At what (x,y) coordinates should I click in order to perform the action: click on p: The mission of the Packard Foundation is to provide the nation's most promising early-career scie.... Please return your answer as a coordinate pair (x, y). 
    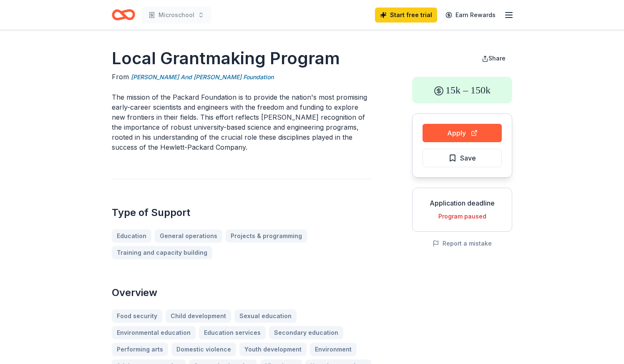
    Looking at the image, I should click on (242, 122).